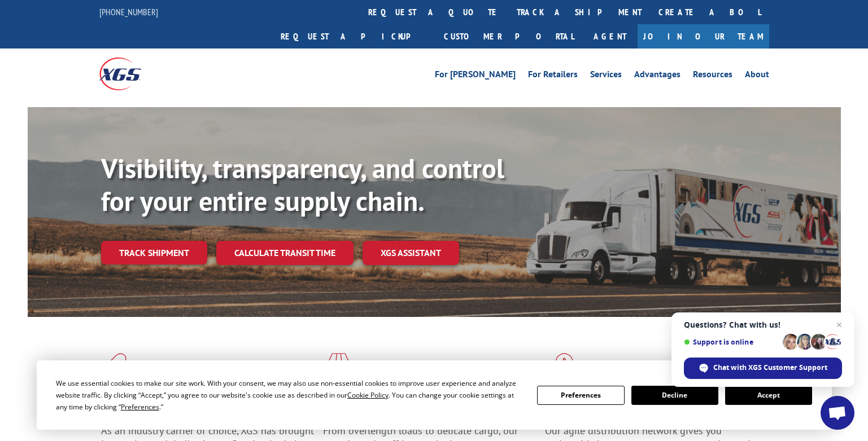 The width and height of the screenshot is (868, 441). I want to click on a: Advantages, so click(657, 76).